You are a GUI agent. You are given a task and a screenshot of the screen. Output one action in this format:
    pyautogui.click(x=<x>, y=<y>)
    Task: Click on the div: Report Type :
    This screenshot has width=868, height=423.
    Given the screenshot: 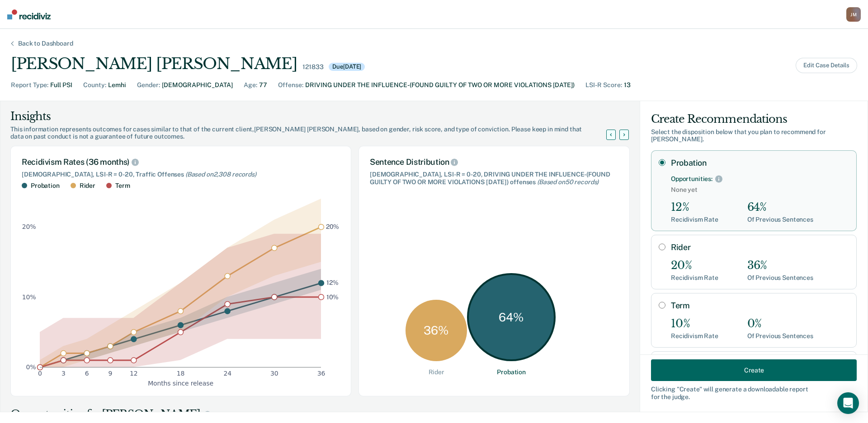 What is the action you would take?
    pyautogui.click(x=29, y=85)
    